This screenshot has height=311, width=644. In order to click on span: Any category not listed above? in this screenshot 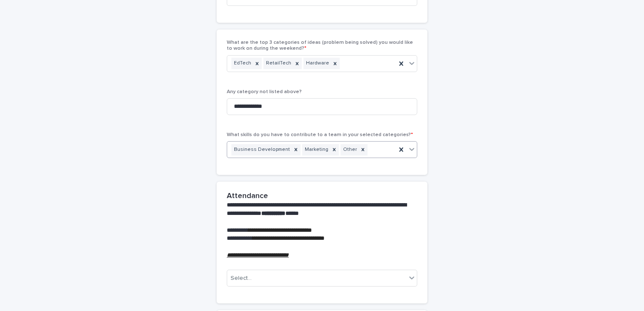, I will do `click(264, 92)`.